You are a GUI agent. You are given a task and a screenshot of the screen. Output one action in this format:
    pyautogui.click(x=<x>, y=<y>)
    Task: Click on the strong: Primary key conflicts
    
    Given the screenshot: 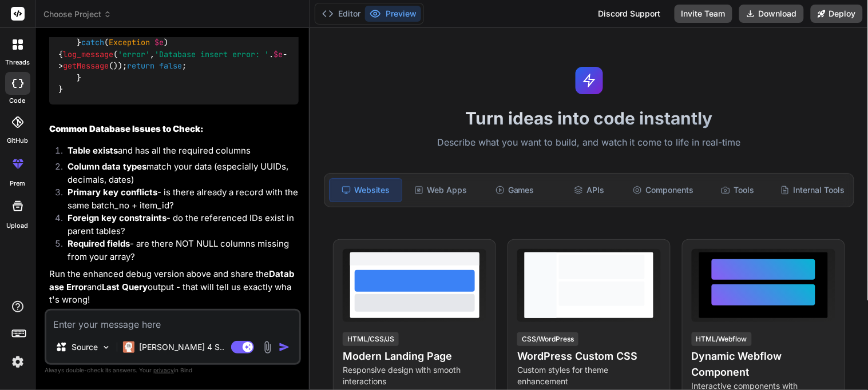 What is the action you would take?
    pyautogui.click(x=112, y=192)
    